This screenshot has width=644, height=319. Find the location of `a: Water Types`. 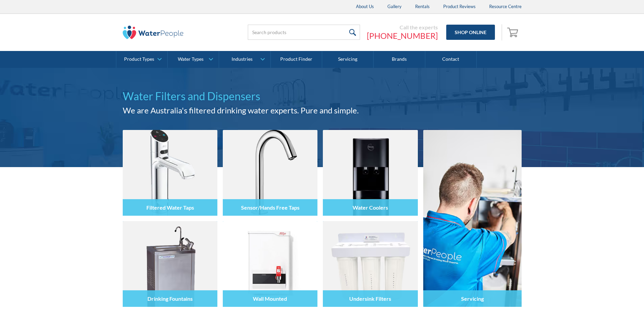

a: Water Types is located at coordinates (193, 60).